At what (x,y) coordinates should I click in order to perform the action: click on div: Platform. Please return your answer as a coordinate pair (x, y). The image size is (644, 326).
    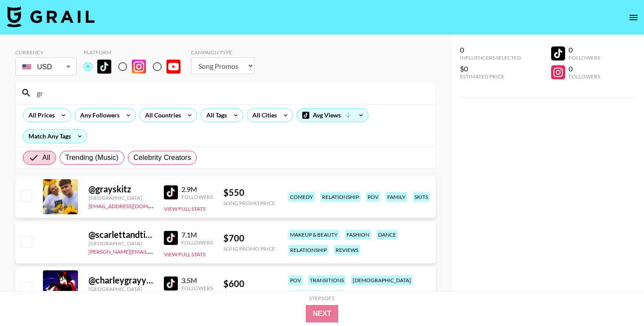
    Looking at the image, I should click on (135, 52).